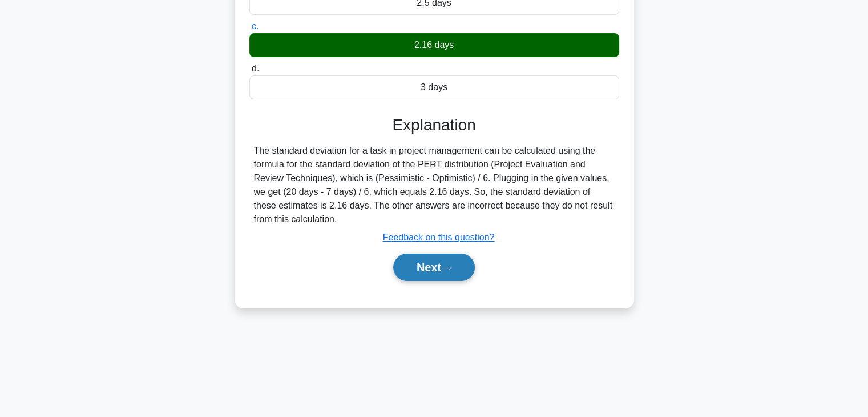  I want to click on span: d., so click(255, 68).